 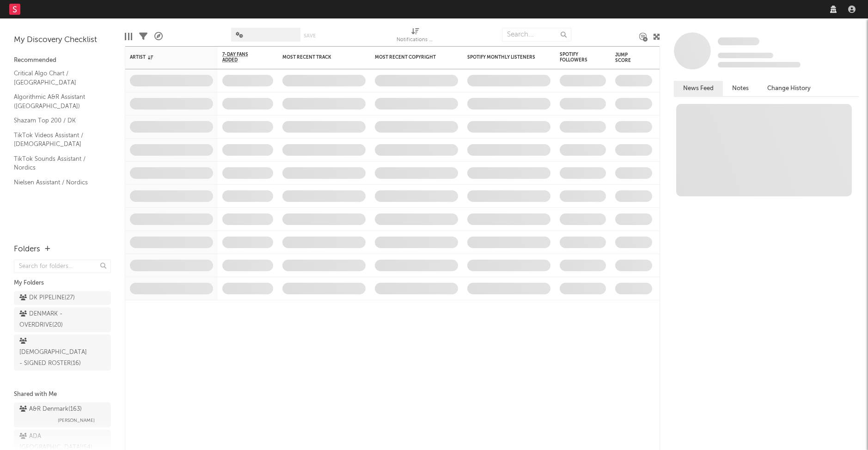 What do you see at coordinates (502, 57) in the screenshot?
I see `div: Spotify Monthly Listeners` at bounding box center [502, 57].